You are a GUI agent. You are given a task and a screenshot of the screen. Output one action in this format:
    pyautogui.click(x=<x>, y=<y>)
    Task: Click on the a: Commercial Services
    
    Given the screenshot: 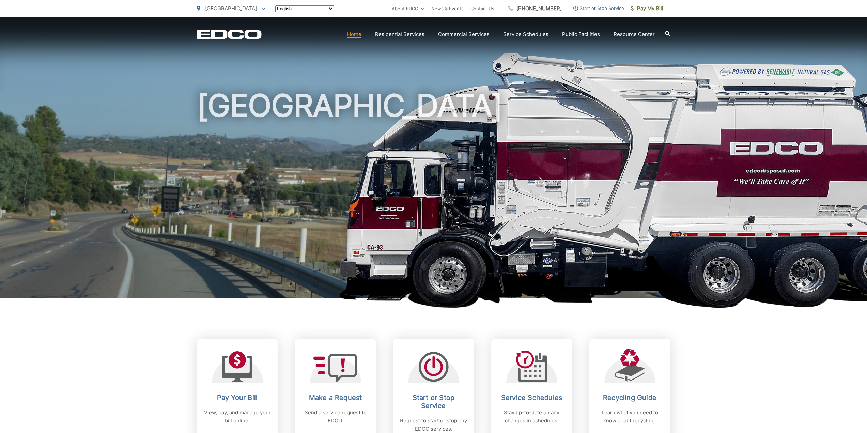 What is the action you would take?
    pyautogui.click(x=464, y=34)
    